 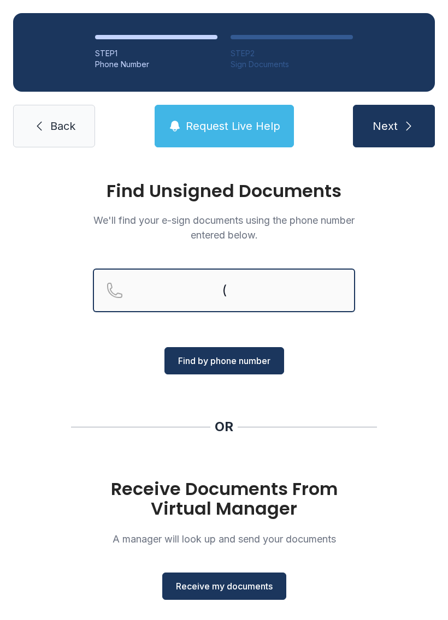 What do you see at coordinates (156, 54) in the screenshot?
I see `div: STEP 1` at bounding box center [156, 54].